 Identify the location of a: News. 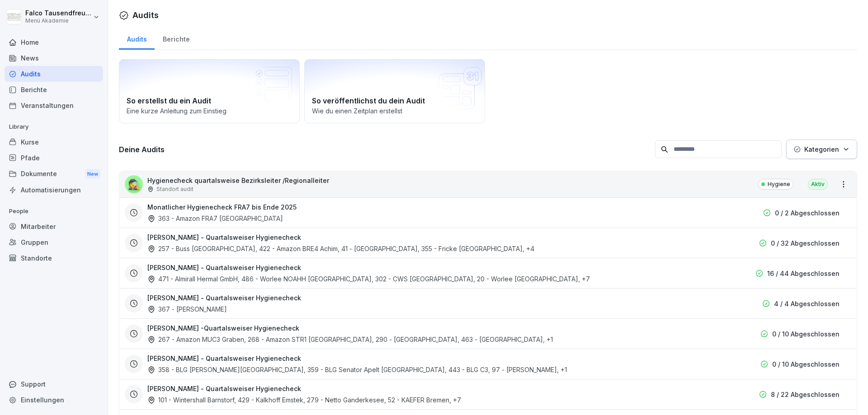
(53, 58).